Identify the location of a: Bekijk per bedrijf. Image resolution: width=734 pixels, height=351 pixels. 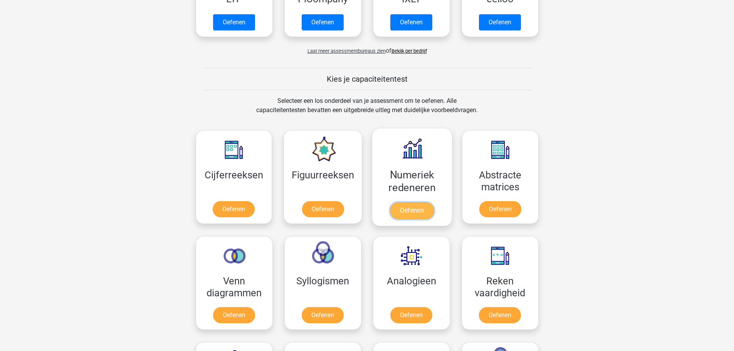
(409, 51).